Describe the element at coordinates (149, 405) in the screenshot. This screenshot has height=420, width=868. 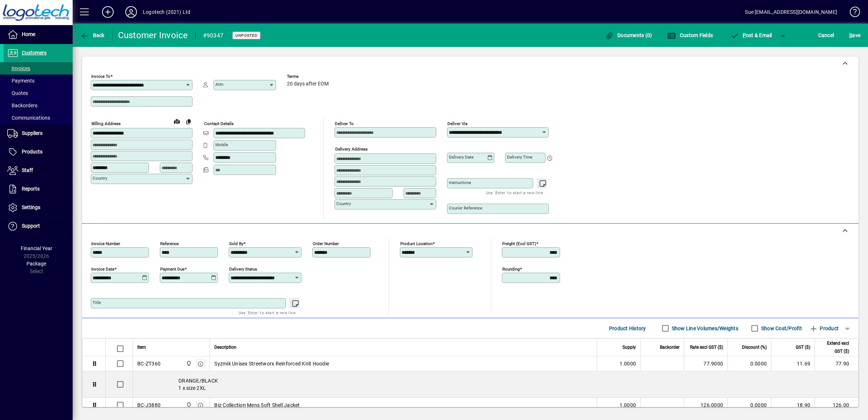
I see `div: BC-J3880` at that location.